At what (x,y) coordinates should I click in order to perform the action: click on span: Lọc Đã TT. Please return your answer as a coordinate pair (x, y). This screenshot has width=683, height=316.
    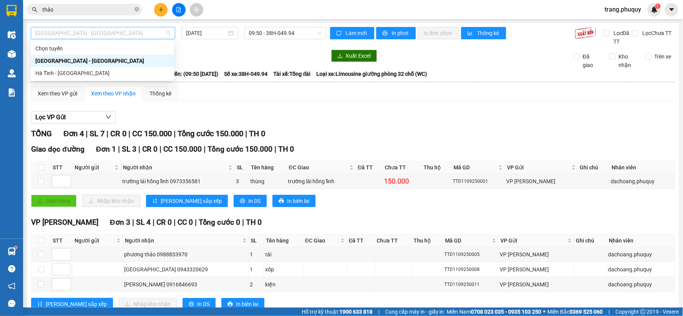
    Looking at the image, I should click on (621, 37).